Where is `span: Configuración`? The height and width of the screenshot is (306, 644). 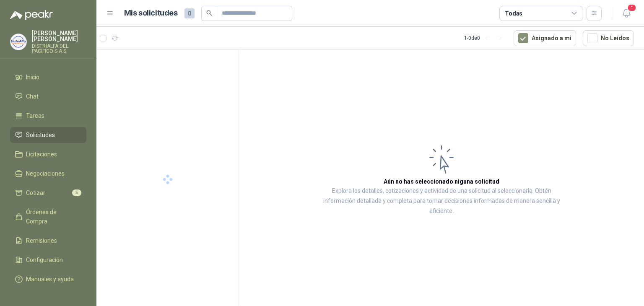
span: Configuración is located at coordinates (44, 260).